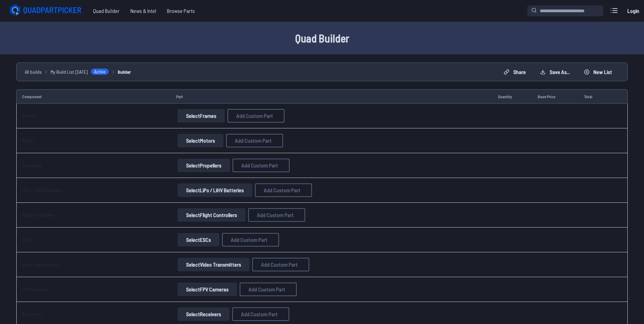  What do you see at coordinates (201, 141) in the screenshot?
I see `button: SelectMotors` at bounding box center [201, 141].